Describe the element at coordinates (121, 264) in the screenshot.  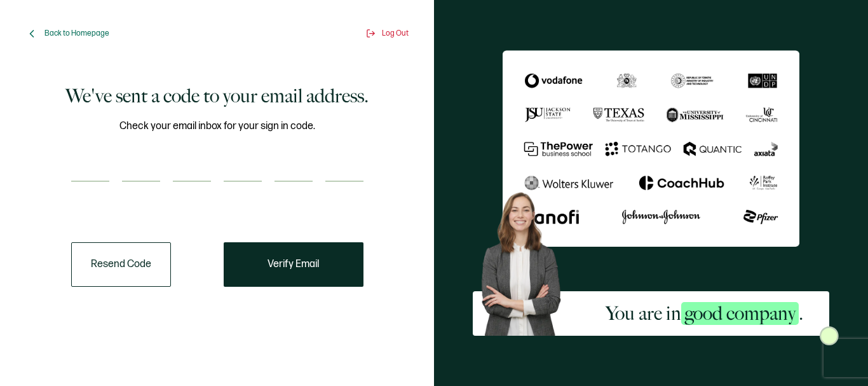
I see `button: Resend Code` at that location.